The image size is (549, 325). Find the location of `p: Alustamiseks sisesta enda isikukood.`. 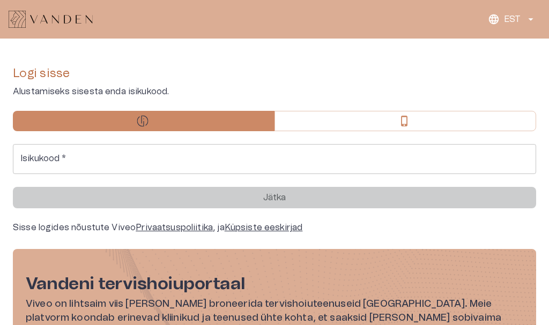

p: Alustamiseks sisesta enda isikukood. is located at coordinates (274, 92).